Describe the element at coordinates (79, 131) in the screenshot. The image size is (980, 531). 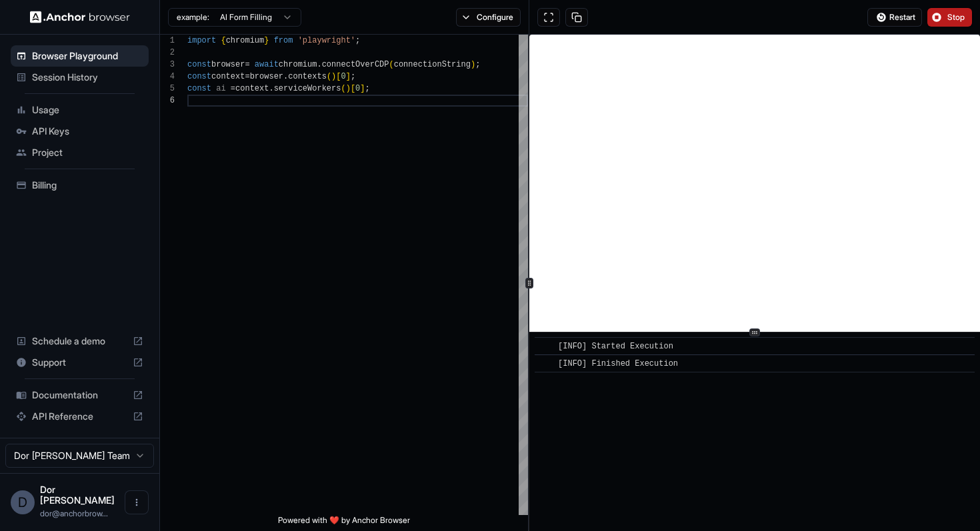
I see `div: API Keys` at that location.